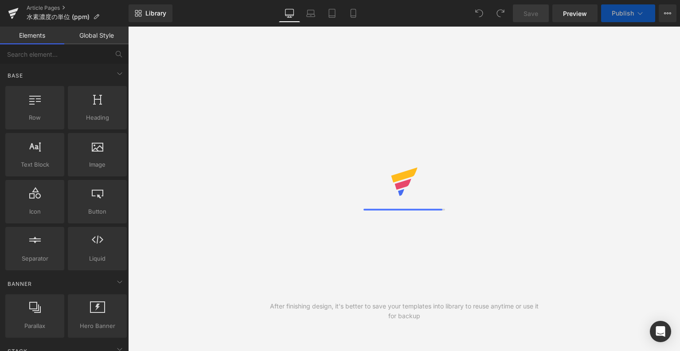 The image size is (680, 351). What do you see at coordinates (35, 165) in the screenshot?
I see `span: Text Block` at bounding box center [35, 165].